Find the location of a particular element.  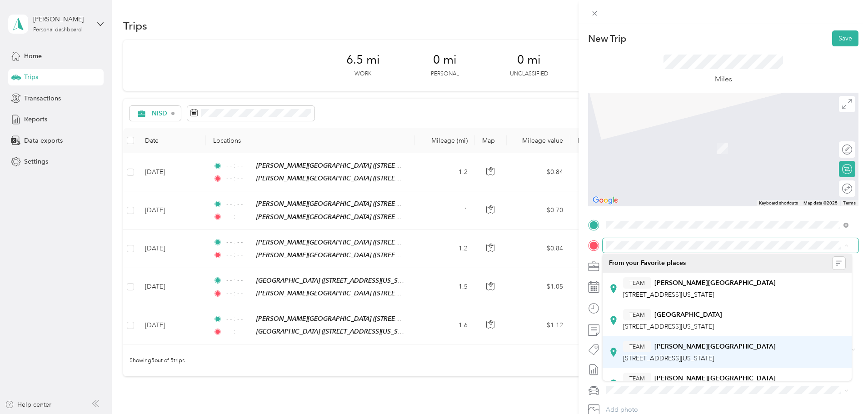

a: Open this area in Google Maps (opens a new window) is located at coordinates (606, 200).